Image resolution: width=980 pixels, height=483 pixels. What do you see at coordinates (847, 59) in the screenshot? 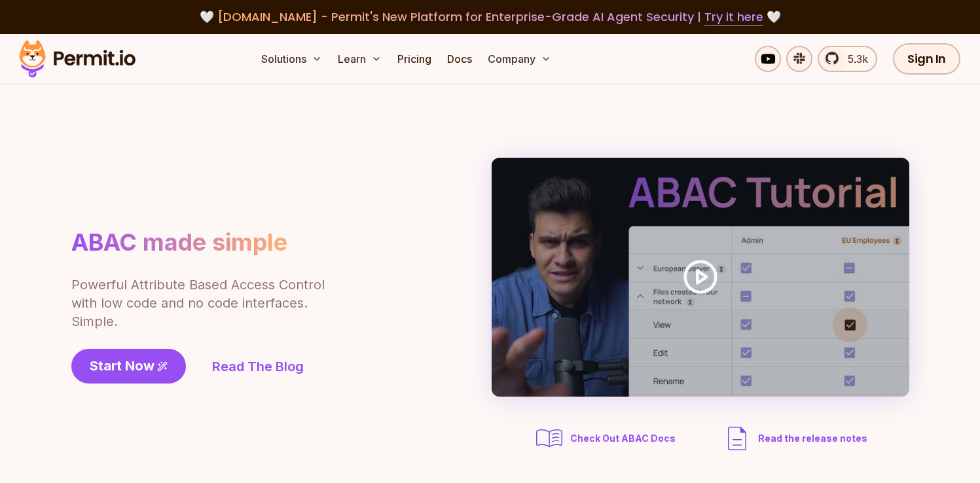
I see `a: 5.3k` at bounding box center [847, 59].